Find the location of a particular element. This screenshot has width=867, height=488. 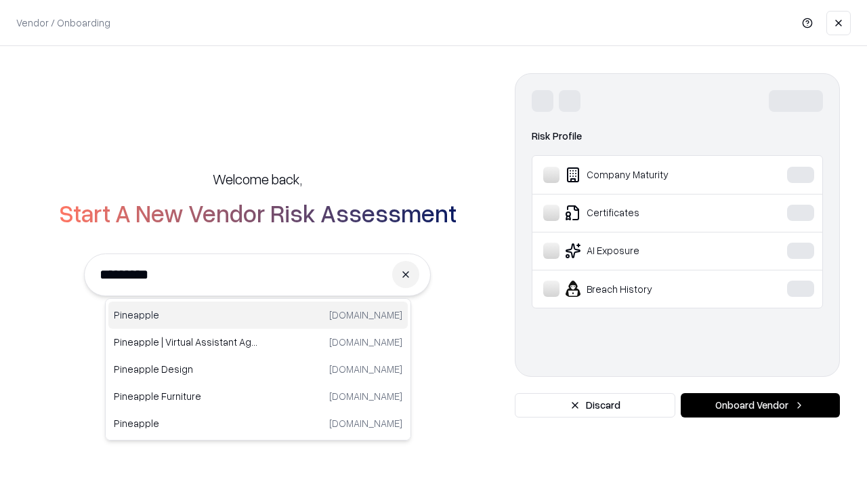

p: Pineapple | Virtual Assistant Agency is located at coordinates (186, 341).